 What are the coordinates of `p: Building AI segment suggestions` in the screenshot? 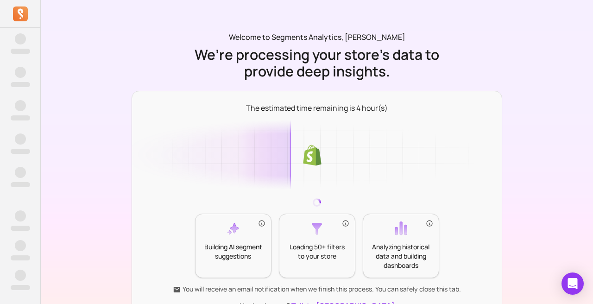 It's located at (233, 251).